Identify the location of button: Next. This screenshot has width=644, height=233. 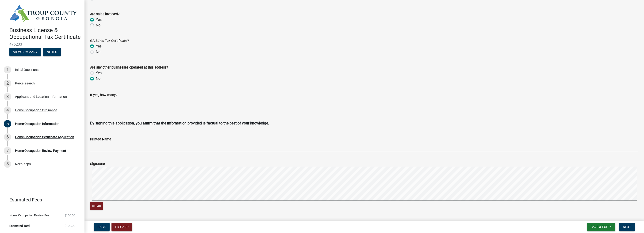
(627, 227).